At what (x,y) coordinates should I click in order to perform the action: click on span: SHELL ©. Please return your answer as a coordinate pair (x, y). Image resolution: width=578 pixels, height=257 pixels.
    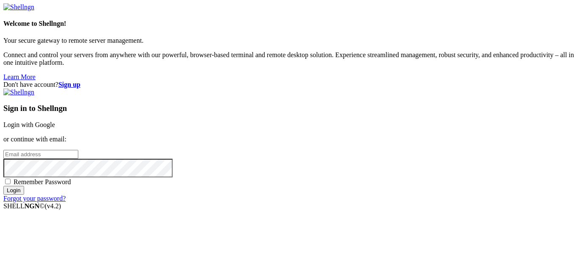
    Looking at the image, I should click on (32, 206).